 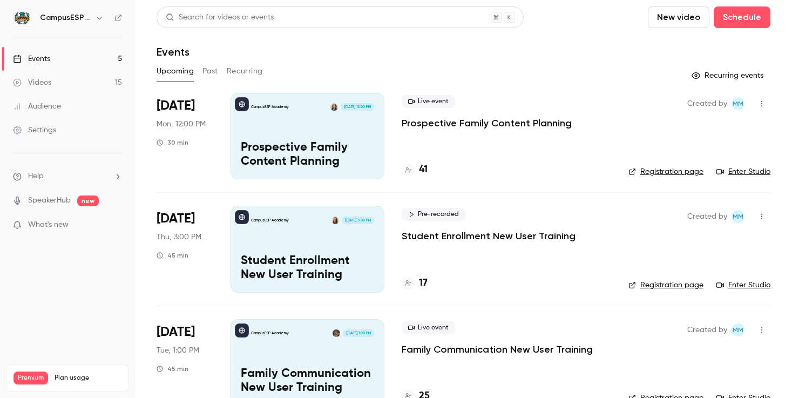 What do you see at coordinates (67, 176) in the screenshot?
I see `li: help-dropdown-opener` at bounding box center [67, 176].